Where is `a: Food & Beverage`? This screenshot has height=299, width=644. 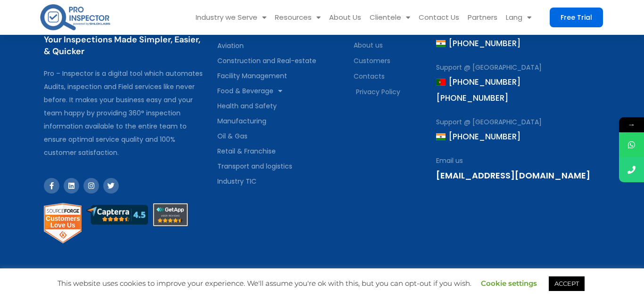 a: Food & Beverage is located at coordinates (281, 91).